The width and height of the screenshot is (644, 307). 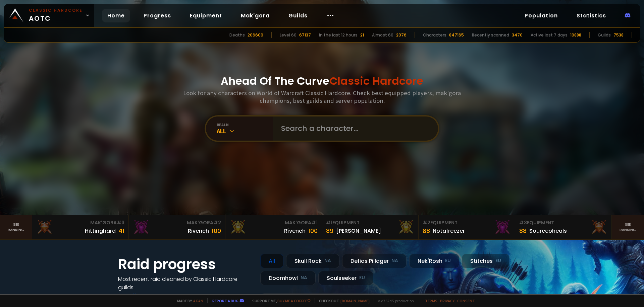 What do you see at coordinates (485, 261) in the screenshot?
I see `div: Stitches` at bounding box center [485, 261].